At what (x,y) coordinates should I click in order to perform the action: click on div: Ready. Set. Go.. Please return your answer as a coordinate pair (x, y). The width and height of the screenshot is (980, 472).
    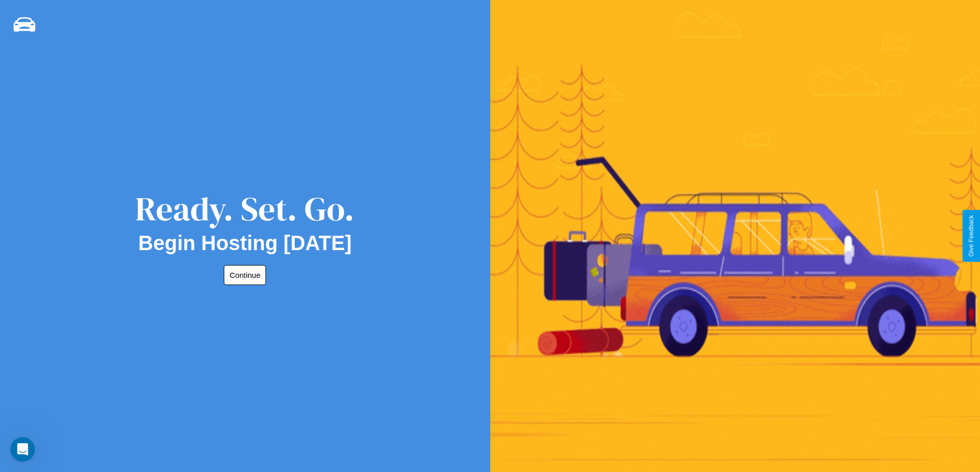
    Looking at the image, I should click on (245, 209).